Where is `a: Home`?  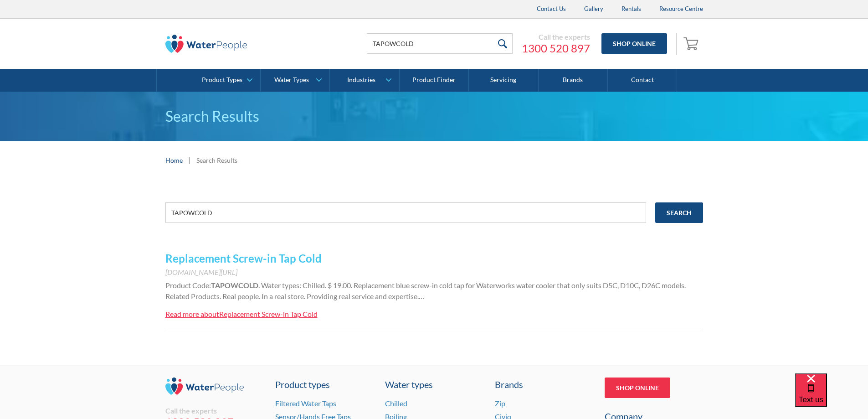
a: Home is located at coordinates (174, 160).